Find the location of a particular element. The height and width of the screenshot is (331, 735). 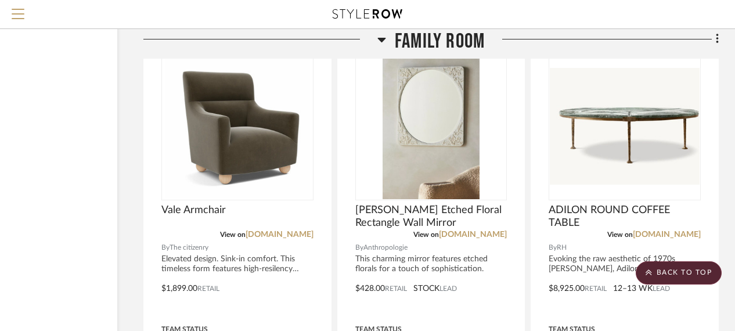

img: Naomi Etched Floral Rectangle Wall Mirror is located at coordinates (431, 127).